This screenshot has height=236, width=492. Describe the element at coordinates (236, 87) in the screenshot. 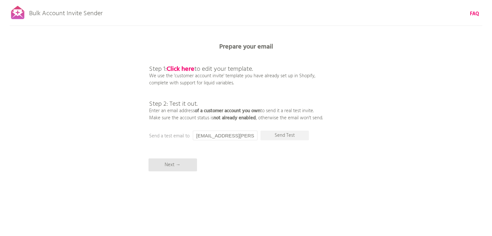

I see `p: We use the 'customer account invite' template you have already set up in Shopify, complete with s...` at that location.